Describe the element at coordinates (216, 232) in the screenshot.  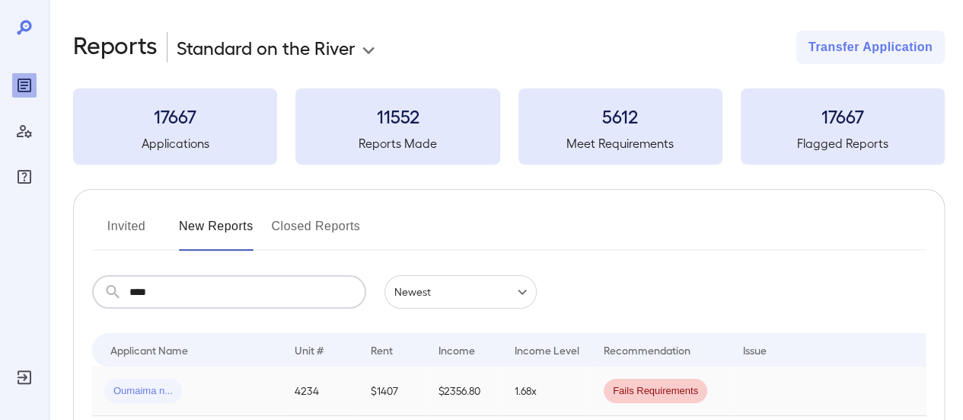
I see `button: New Reports` at that location.